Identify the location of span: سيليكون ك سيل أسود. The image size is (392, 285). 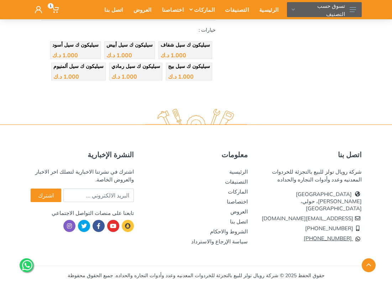
(75, 45).